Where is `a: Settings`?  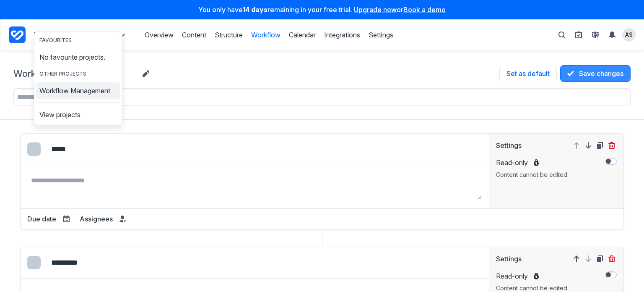 a: Settings is located at coordinates (381, 35).